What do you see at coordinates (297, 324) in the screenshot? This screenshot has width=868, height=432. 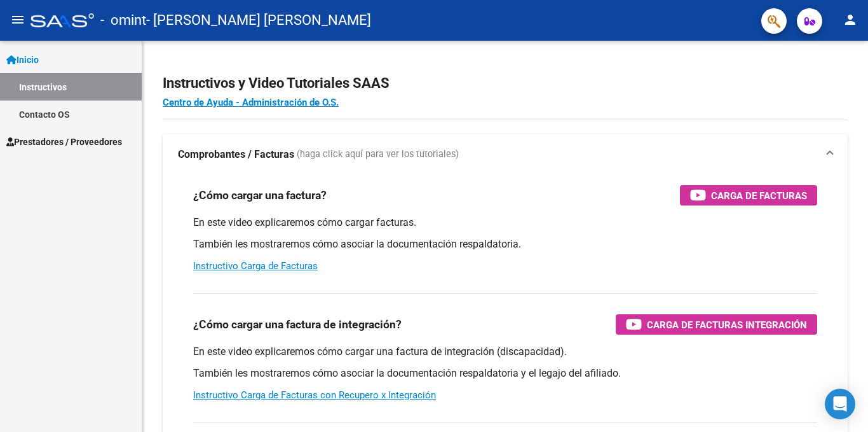 I see `h3: ¿Cómo cargar una factura de integración?` at bounding box center [297, 324].